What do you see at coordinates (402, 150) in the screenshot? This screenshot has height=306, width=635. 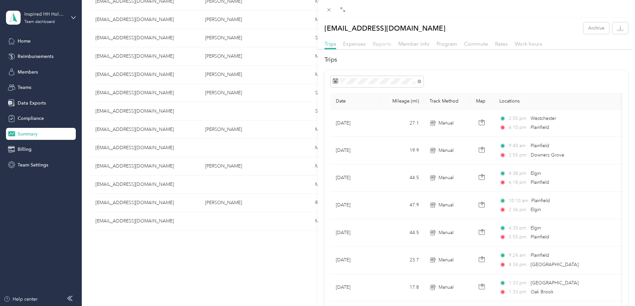 I see `td: 19.9` at bounding box center [402, 150].